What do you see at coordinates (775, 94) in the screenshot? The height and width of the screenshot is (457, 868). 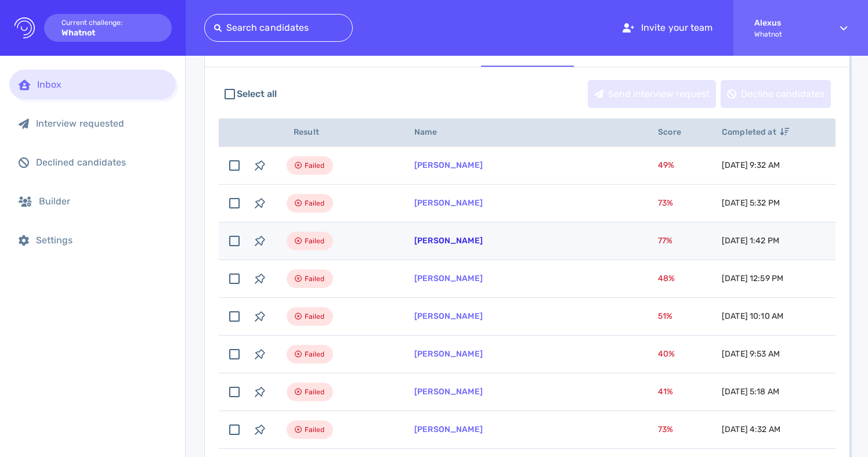 I see `div: Decline candidates` at bounding box center [775, 94].